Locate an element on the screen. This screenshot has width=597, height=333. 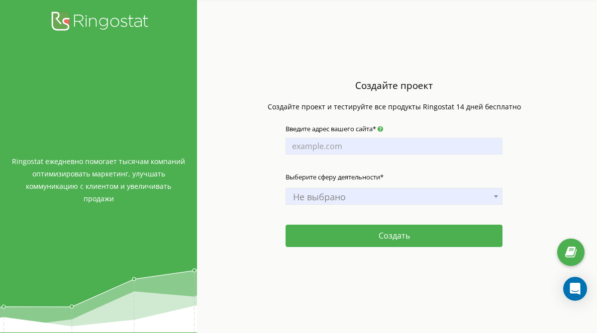
input: example.com is located at coordinates (394, 146).